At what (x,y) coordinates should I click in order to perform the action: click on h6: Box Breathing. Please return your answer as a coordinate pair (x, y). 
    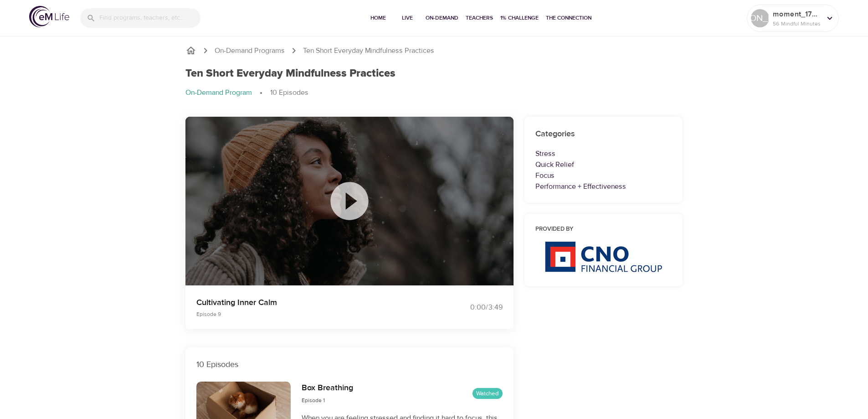
    Looking at the image, I should click on (327, 388).